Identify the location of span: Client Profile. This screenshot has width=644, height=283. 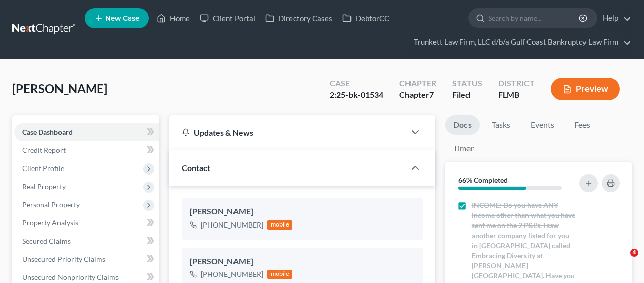
(43, 168).